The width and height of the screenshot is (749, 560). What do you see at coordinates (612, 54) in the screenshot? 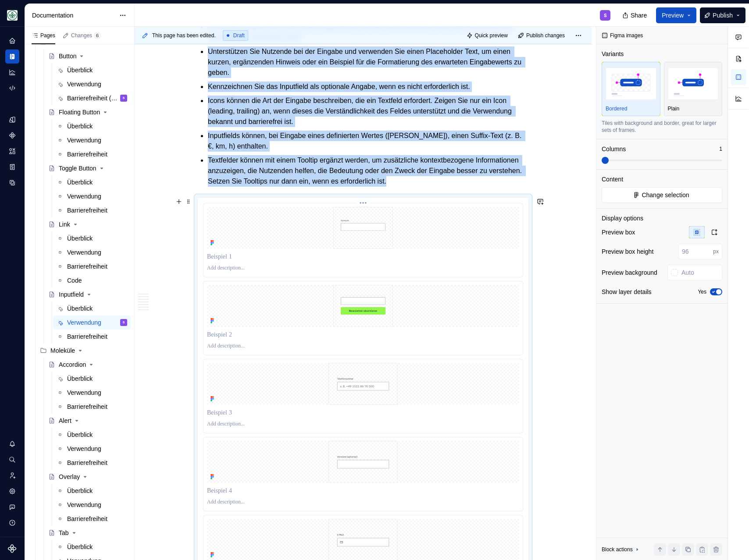
I see `div: Variants` at bounding box center [612, 54].